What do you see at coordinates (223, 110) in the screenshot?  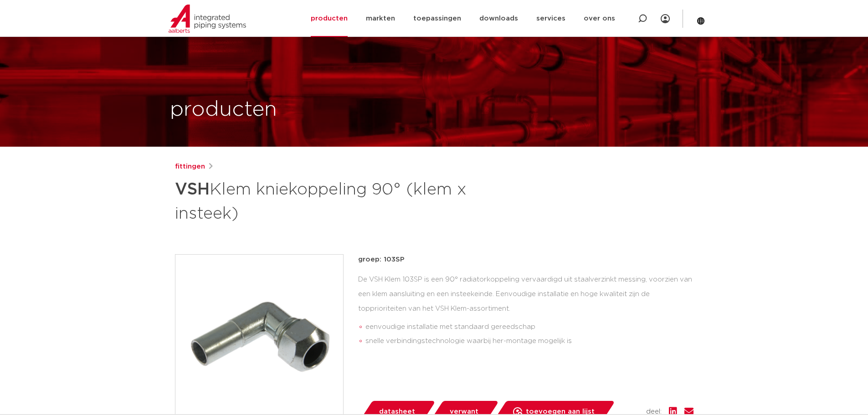 I see `h1: producten` at bounding box center [223, 110].